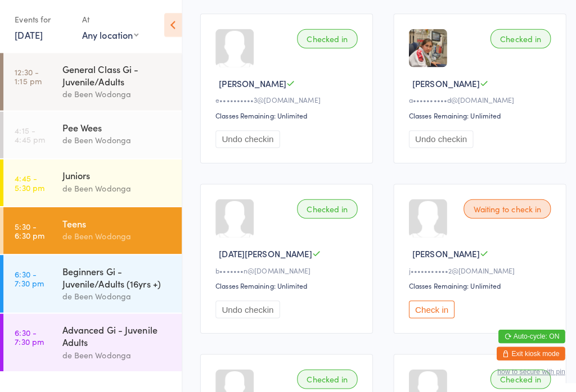  What do you see at coordinates (29, 136) in the screenshot?
I see `time: 4:15 - 4:45 pm` at bounding box center [29, 136].